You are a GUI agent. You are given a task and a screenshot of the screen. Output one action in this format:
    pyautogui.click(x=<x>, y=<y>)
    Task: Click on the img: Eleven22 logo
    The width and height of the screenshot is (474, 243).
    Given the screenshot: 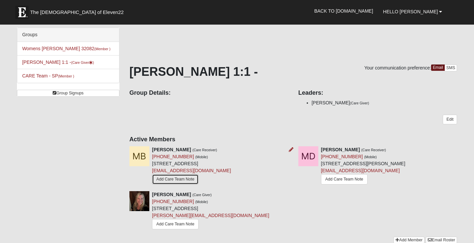 What is the action you would take?
    pyautogui.click(x=22, y=12)
    